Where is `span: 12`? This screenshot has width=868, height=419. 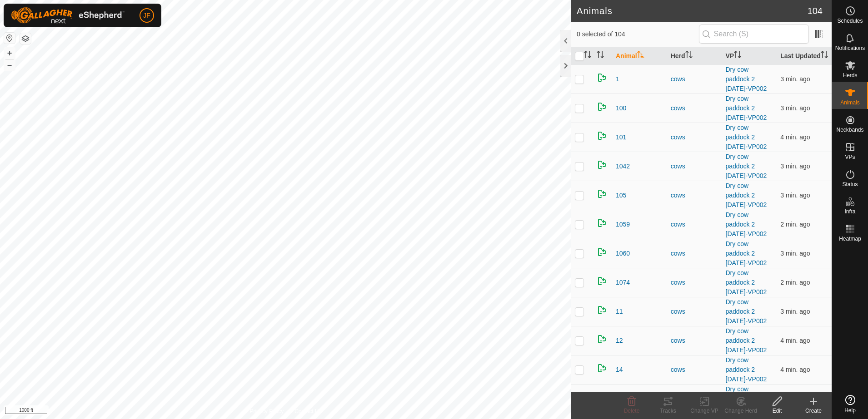
span: 12 is located at coordinates (620, 340).